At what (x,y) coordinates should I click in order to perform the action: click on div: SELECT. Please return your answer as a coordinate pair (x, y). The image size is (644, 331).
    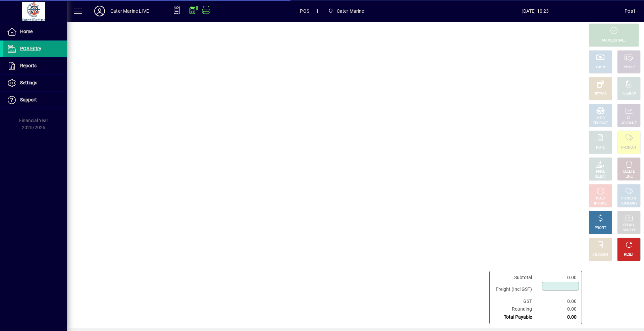
    Looking at the image, I should click on (600, 177).